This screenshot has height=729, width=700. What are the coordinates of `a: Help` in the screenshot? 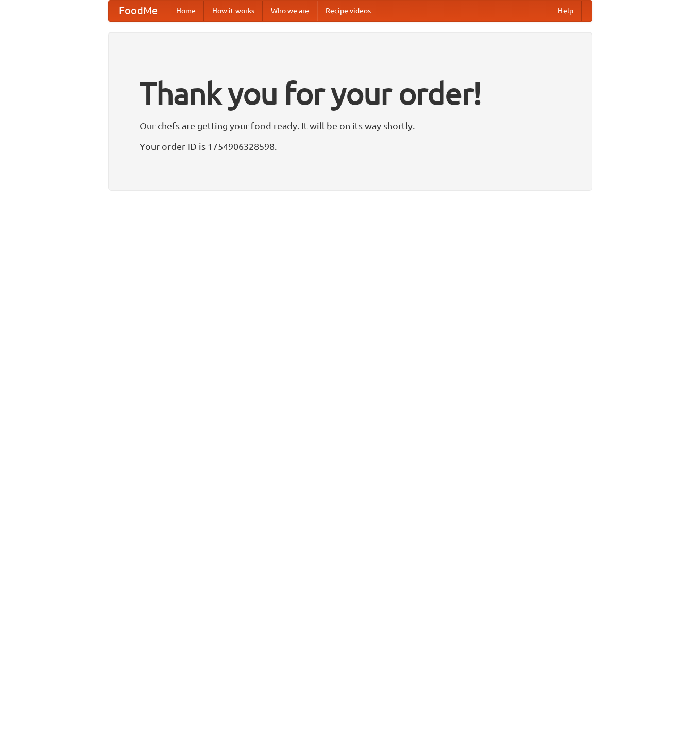 It's located at (565, 11).